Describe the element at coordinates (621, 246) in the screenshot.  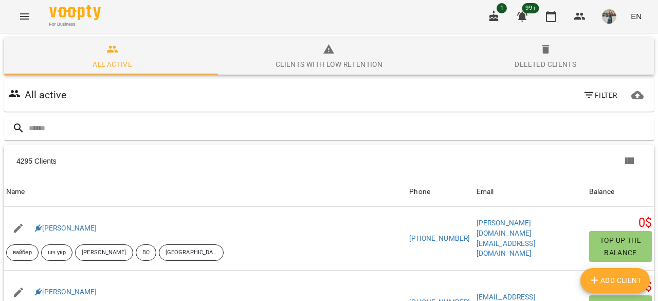
I see `button: Top up the balance` at that location.